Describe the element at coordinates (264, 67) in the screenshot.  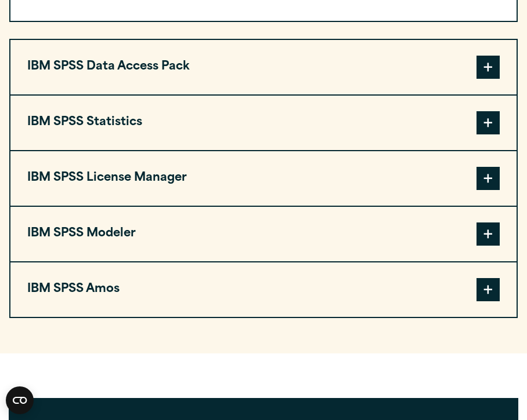
I see `button: IBM SPSS Data Access Pack` at that location.